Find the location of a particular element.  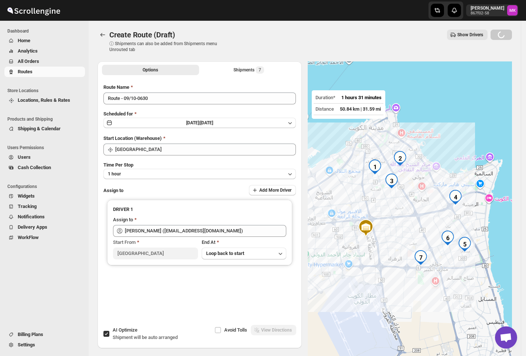

img: ScrollEngine is located at coordinates (34, 10).